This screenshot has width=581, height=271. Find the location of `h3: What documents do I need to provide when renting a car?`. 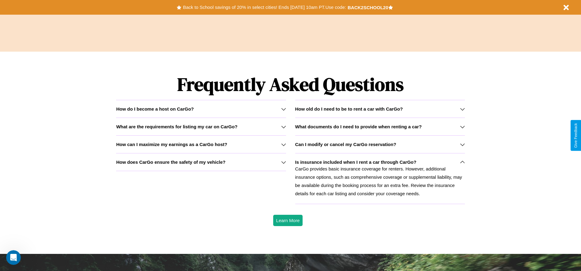

h3: What documents do I need to provide when renting a car? is located at coordinates (358, 127).